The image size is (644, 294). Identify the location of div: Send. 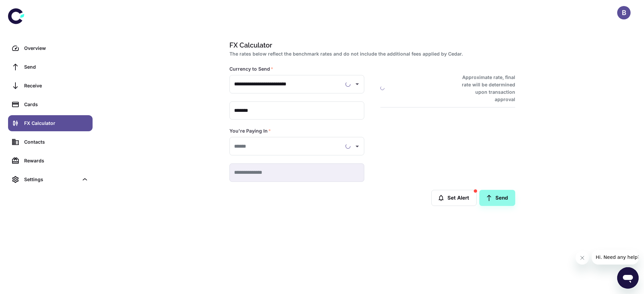
(56, 67).